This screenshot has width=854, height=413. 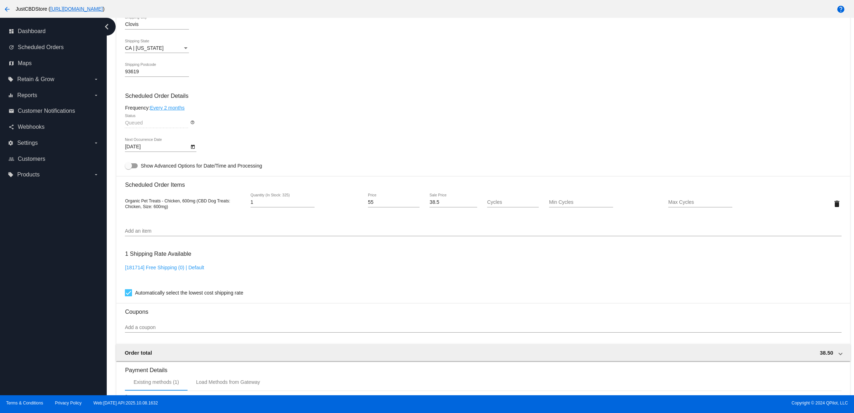 I want to click on h3: Scheduled Order Items, so click(x=483, y=182).